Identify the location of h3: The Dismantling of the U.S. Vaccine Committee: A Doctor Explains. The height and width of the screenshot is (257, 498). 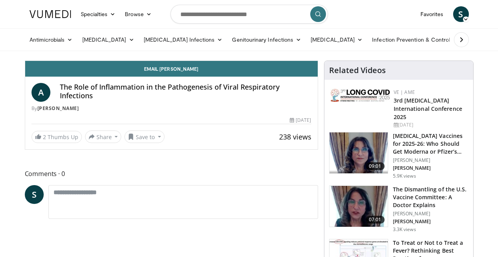
(431, 198).